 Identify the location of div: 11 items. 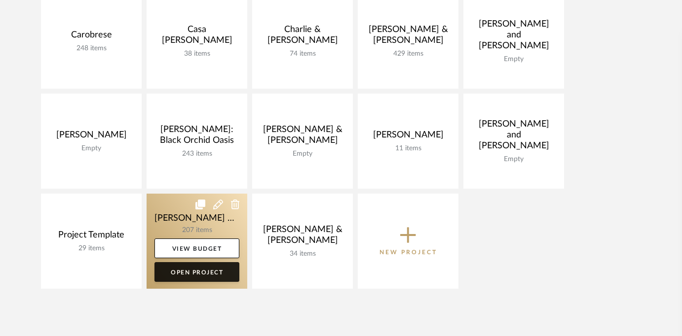
(408, 148).